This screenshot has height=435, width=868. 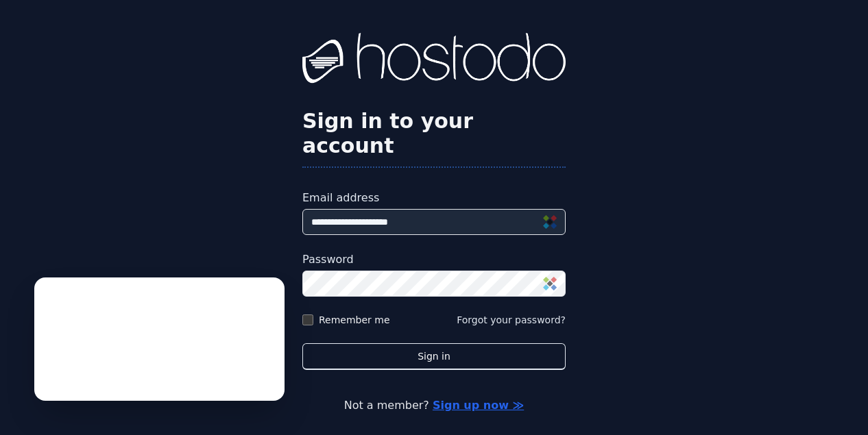 I want to click on label: Email address, so click(x=434, y=198).